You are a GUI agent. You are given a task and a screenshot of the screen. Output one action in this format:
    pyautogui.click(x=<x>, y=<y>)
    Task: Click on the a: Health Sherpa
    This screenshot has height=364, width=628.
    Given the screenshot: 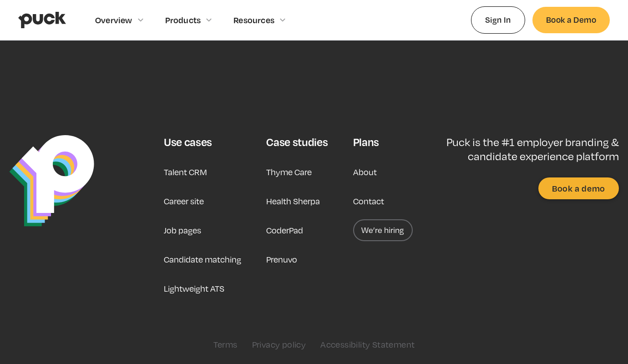 What is the action you would take?
    pyautogui.click(x=293, y=201)
    